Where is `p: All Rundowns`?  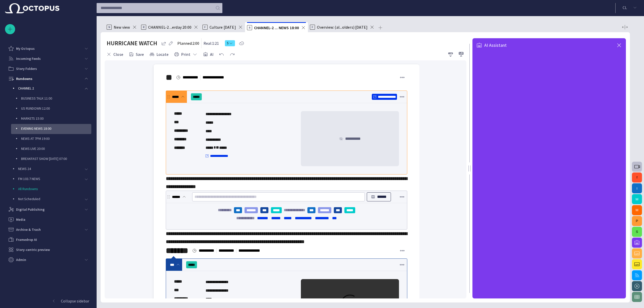
p: All Rundowns is located at coordinates (55, 189).